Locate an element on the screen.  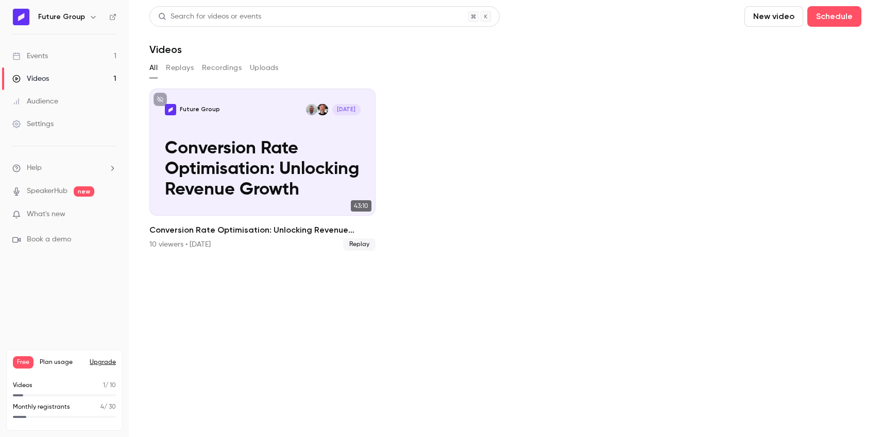
img: Lyndon Nicholson is located at coordinates (322, 110).